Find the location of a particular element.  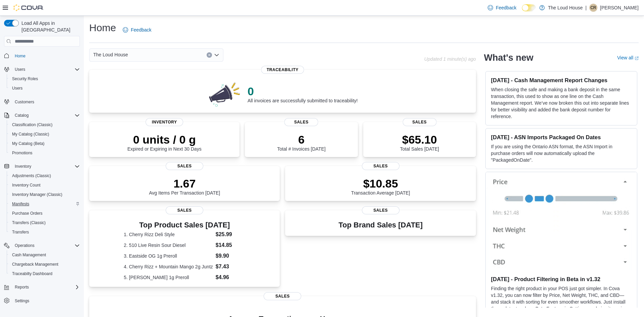

dd: $4.96 is located at coordinates (231, 277).